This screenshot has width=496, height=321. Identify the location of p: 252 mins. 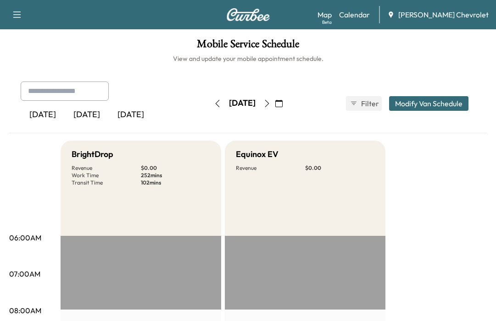
(175, 176).